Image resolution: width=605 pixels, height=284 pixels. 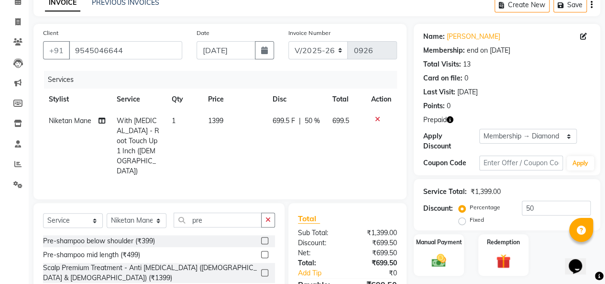 I want to click on span: 1, so click(x=174, y=121).